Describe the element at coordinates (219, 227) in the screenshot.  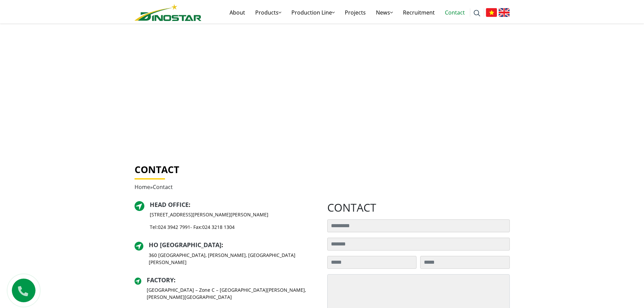
I see `a: 024 3218 1304` at that location.